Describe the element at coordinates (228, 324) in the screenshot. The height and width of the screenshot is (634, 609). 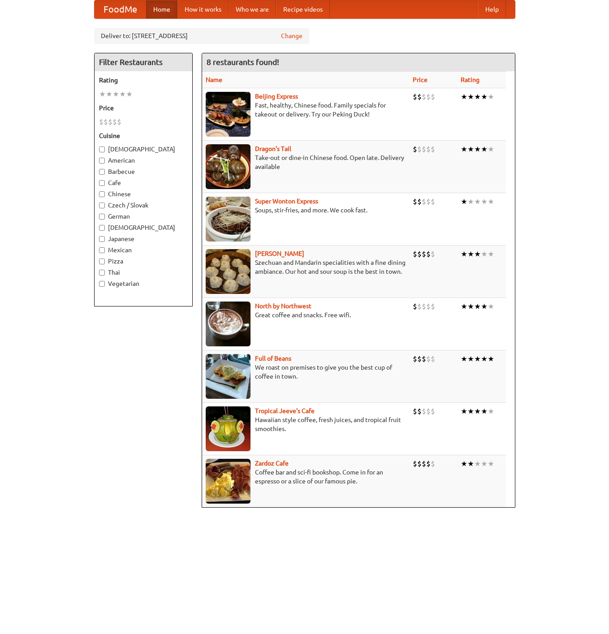
I see `img: north.jpg` at that location.